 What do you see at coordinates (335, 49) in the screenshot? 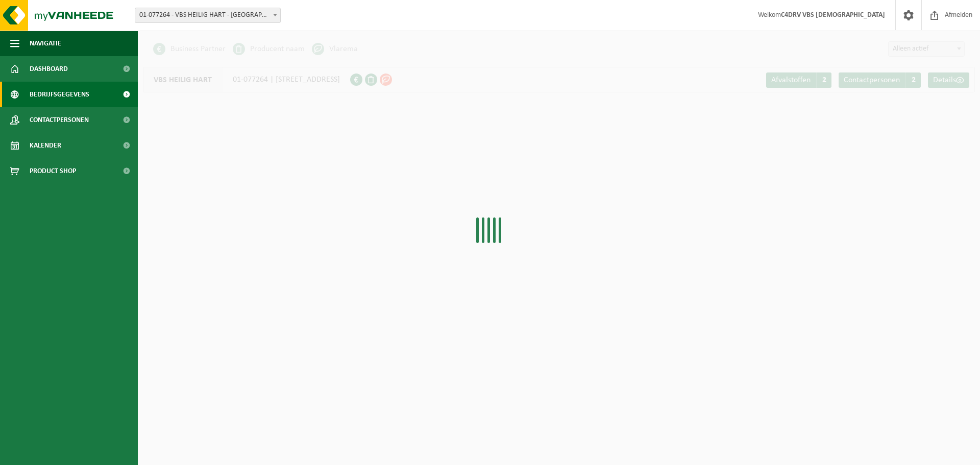
I see `li: Vlarema` at bounding box center [335, 49].